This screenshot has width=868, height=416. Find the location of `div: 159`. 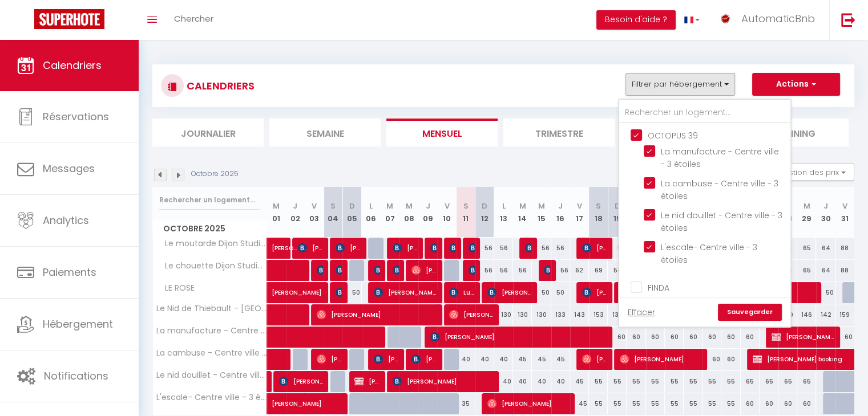

div: 159 is located at coordinates (845, 315).